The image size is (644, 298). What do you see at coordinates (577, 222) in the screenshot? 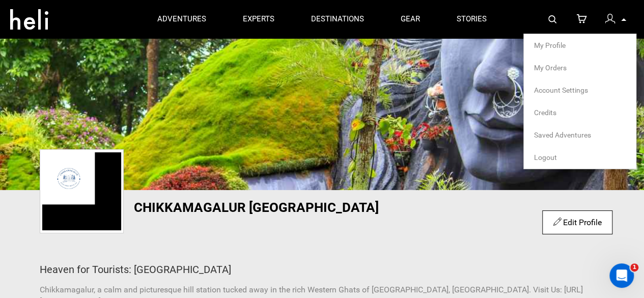
I see `a: Edit Profile` at bounding box center [577, 222].